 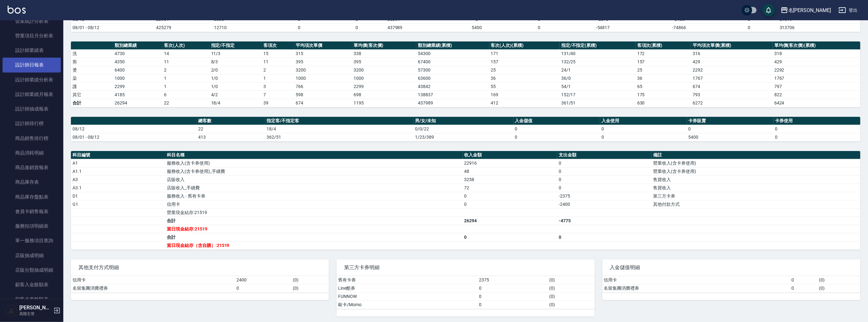 What do you see at coordinates (384, 103) in the screenshot?
I see `td: 1195` at bounding box center [384, 103].